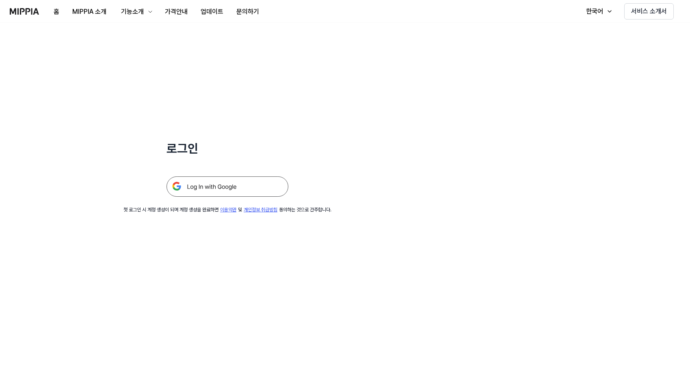  I want to click on button: 가격안내, so click(176, 12).